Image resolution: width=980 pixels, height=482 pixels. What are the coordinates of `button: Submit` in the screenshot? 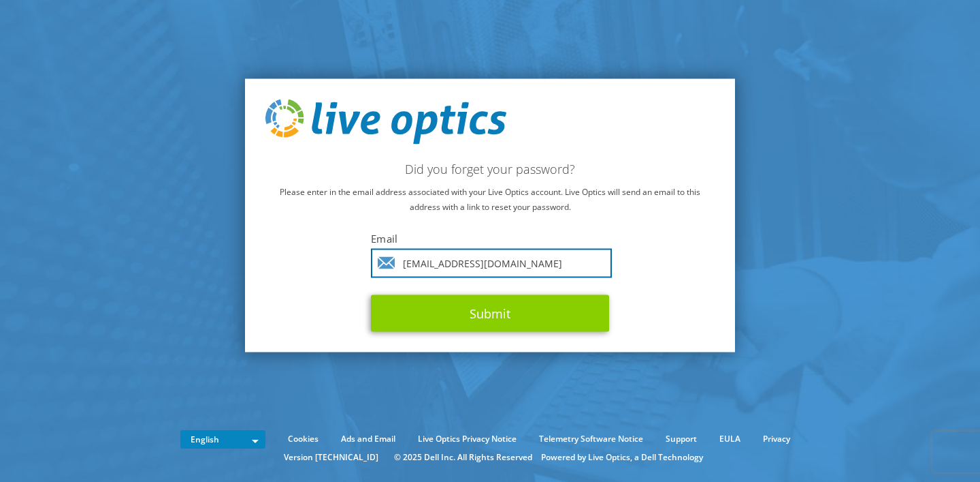 It's located at (490, 312).